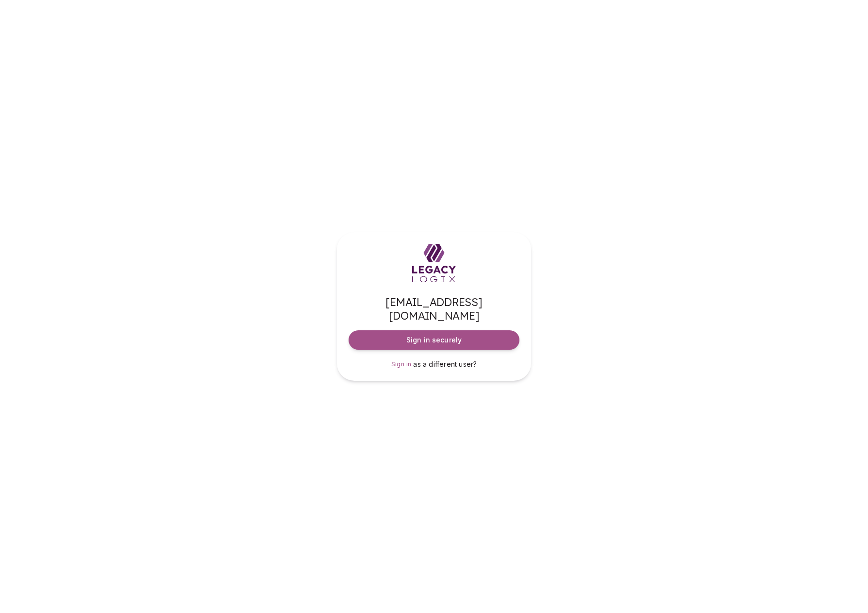 The height and width of the screenshot is (613, 868). I want to click on span: Sign in, so click(401, 364).